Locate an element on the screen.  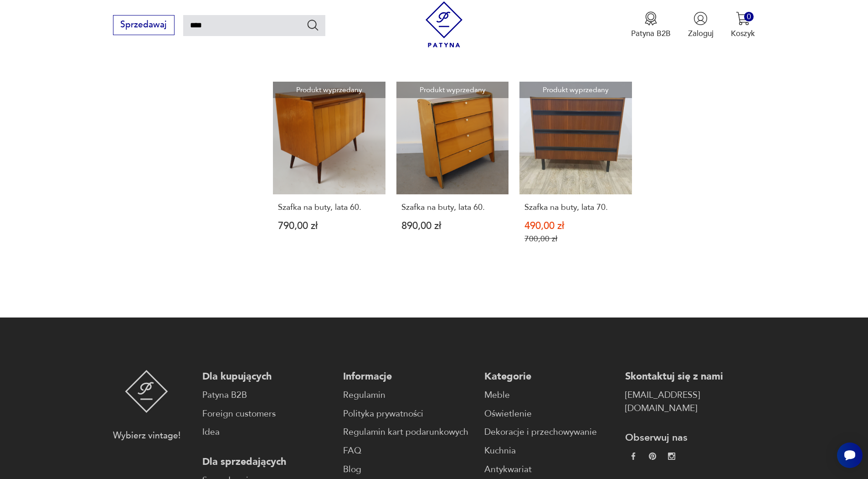
a: Ikona medaluPatyna B2B is located at coordinates (650, 25).